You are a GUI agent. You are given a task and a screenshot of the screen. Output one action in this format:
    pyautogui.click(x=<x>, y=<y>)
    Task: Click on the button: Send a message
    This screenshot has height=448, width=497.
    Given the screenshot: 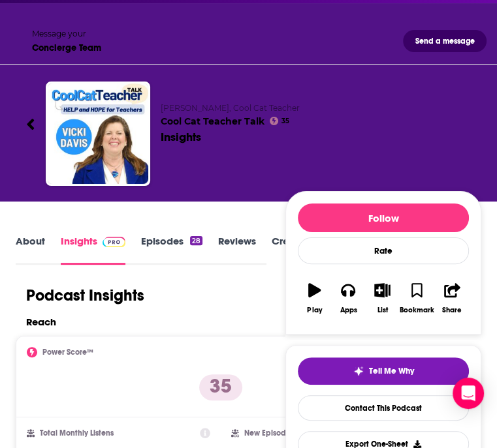 What is the action you would take?
    pyautogui.click(x=444, y=41)
    